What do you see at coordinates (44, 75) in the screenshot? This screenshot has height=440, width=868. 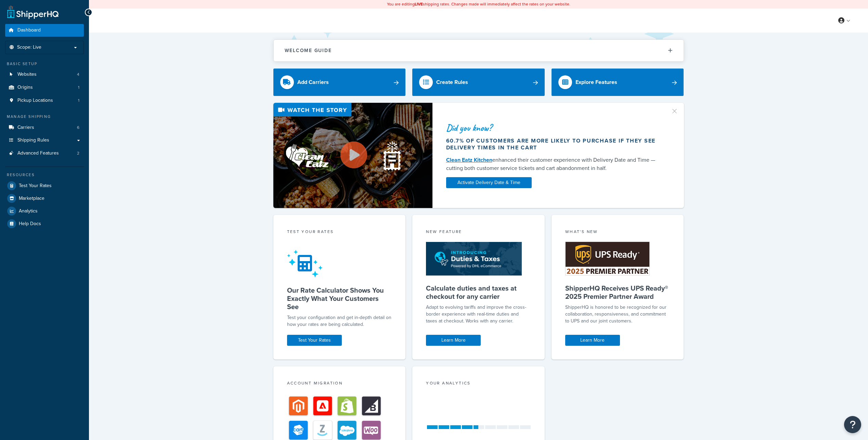 I see `li: Websites` at bounding box center [44, 75].